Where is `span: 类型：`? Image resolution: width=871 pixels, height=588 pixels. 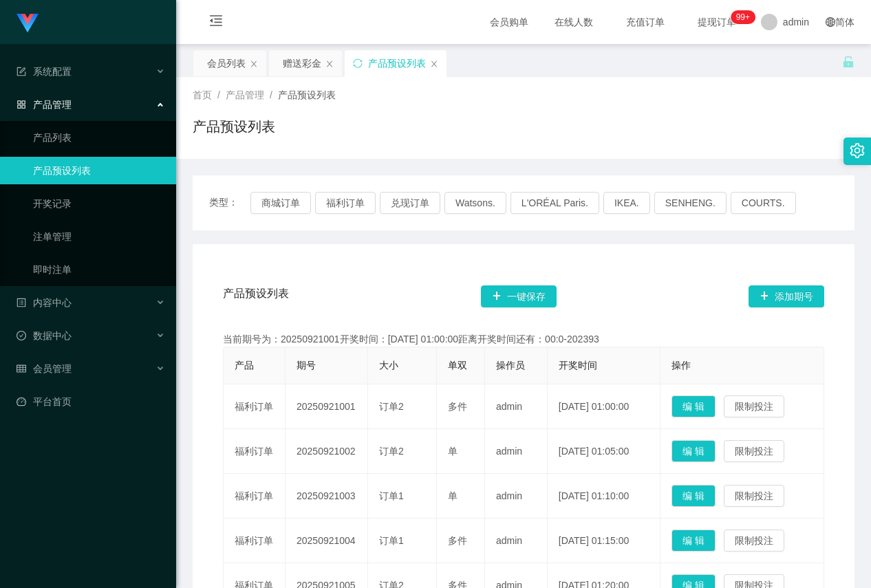 span: 类型： is located at coordinates (230, 203).